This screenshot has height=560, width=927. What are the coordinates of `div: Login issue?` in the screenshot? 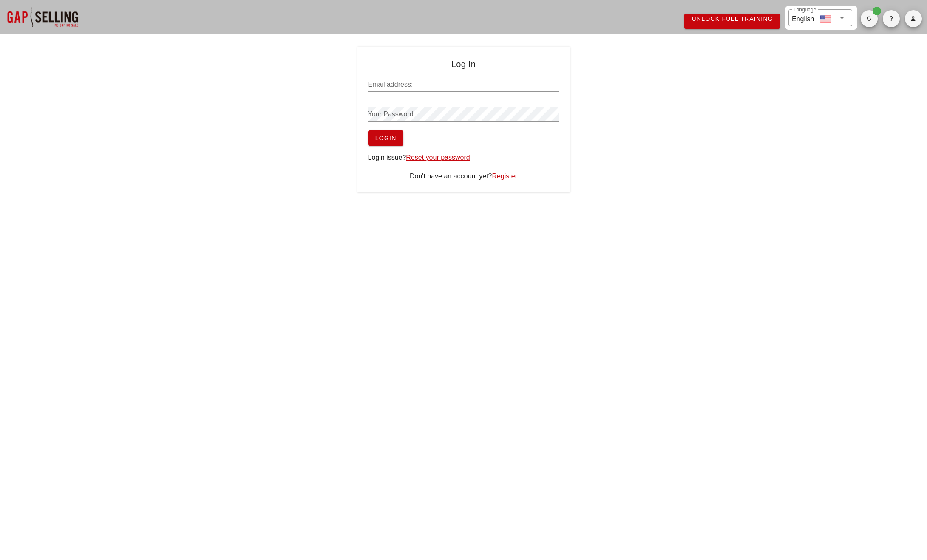 It's located at (464, 158).